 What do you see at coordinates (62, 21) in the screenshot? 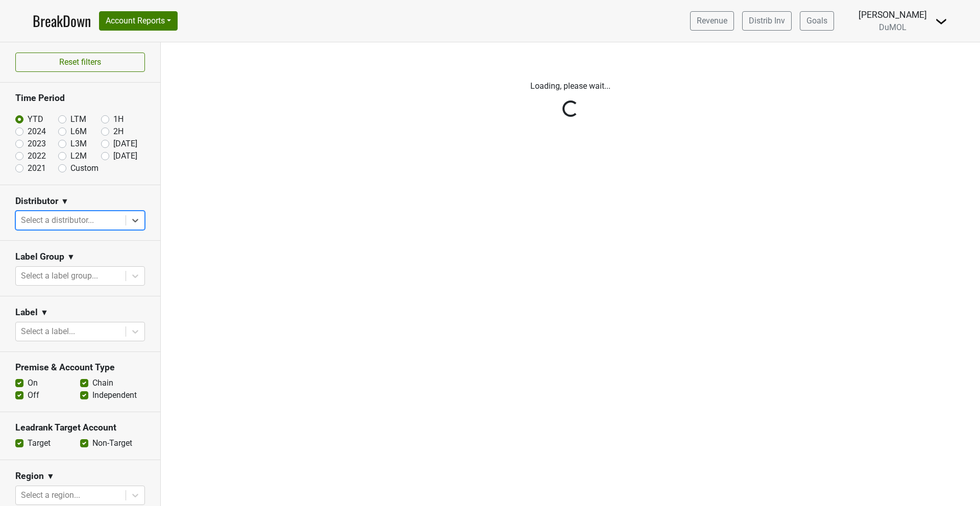
I see `a: BreakDown` at bounding box center [62, 21].